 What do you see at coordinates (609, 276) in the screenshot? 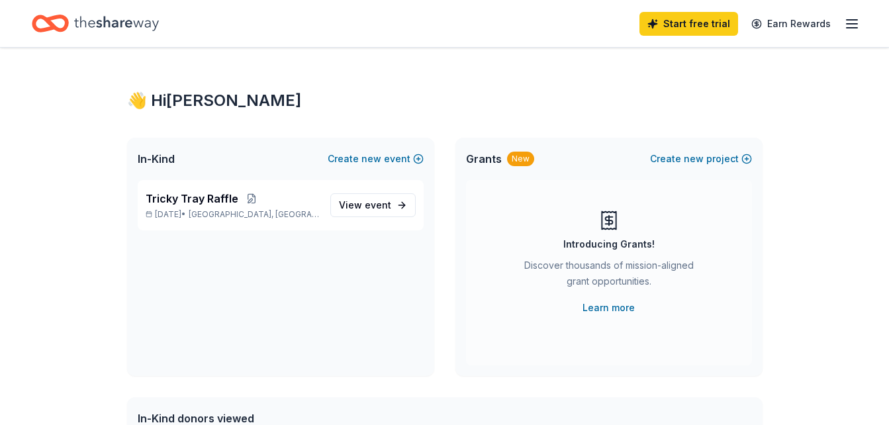
I see `div: Discover thousands of mission-aligned grant opportunities.` at bounding box center [609, 276].